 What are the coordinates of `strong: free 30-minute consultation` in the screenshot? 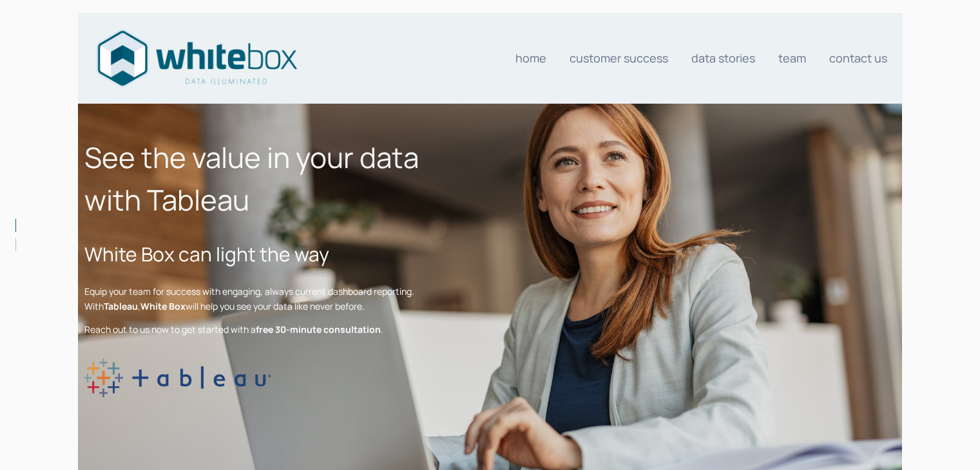 It's located at (318, 329).